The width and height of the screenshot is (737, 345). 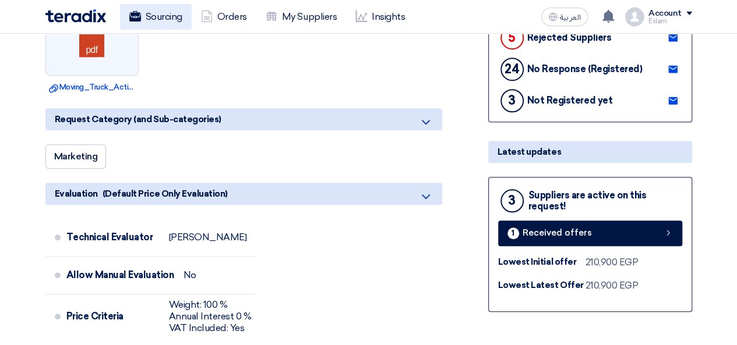 I want to click on span: Evaluation, so click(x=76, y=194).